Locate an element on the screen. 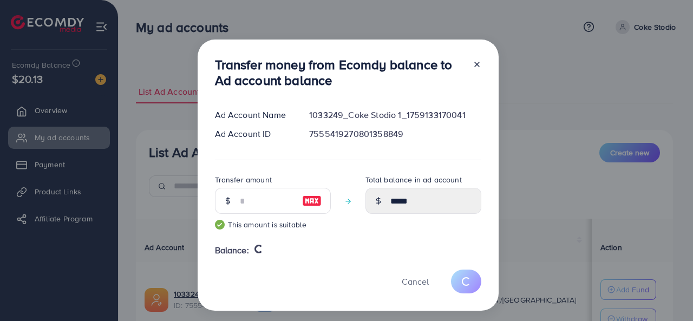 Image resolution: width=693 pixels, height=321 pixels. label: Total balance in ad account is located at coordinates (414, 180).